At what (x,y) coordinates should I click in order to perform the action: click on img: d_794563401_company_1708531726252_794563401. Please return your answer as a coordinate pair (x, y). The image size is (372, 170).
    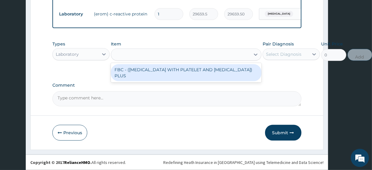
    Looking at the image, I should click on (18, 38).